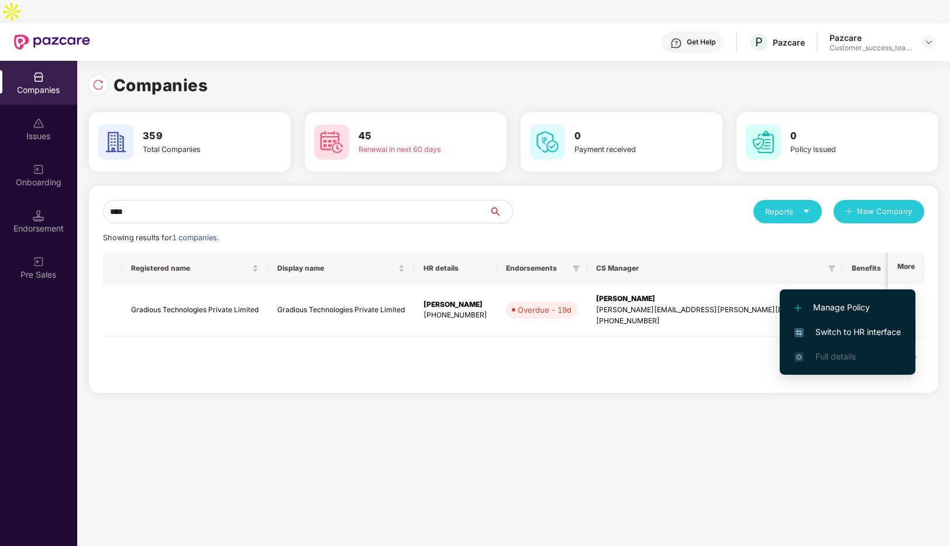 This screenshot has width=950, height=546. What do you see at coordinates (787, 212) in the screenshot?
I see `div: Reports` at bounding box center [787, 212].